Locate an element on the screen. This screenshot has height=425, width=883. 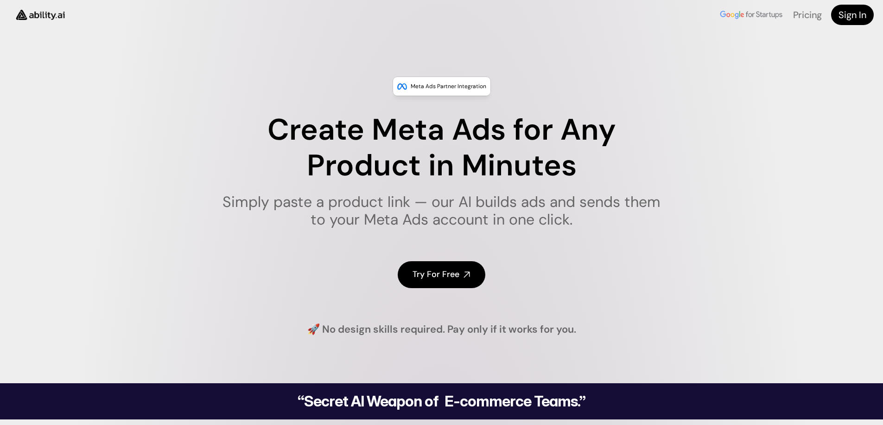
a: Sign In is located at coordinates (853, 15).